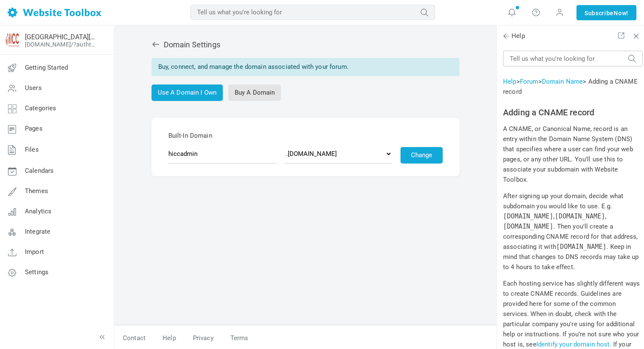 This screenshot has height=349, width=644. What do you see at coordinates (621, 13) in the screenshot?
I see `span: Now!` at bounding box center [621, 13].